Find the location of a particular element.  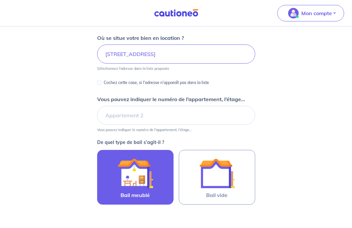

img: illu_empty_lease.svg is located at coordinates (217, 173).